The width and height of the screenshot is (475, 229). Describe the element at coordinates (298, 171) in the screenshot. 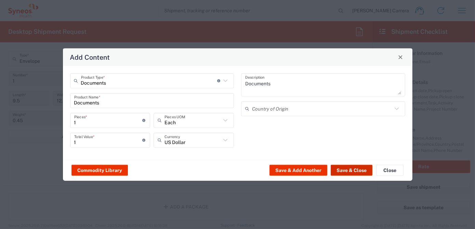

I see `button: Save & Add Another` at that location.